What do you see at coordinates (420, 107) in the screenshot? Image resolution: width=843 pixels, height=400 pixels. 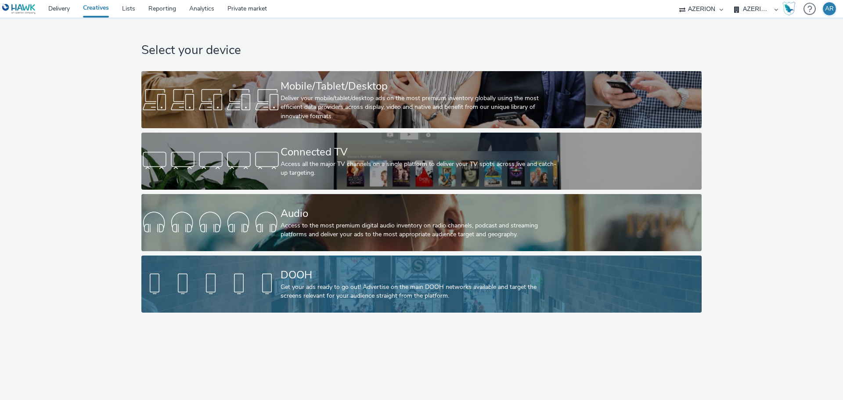 I see `div: Deliver your mobile/tablet/desktop ads on the most premium inventory globally using the most effi...` at bounding box center [420, 107].